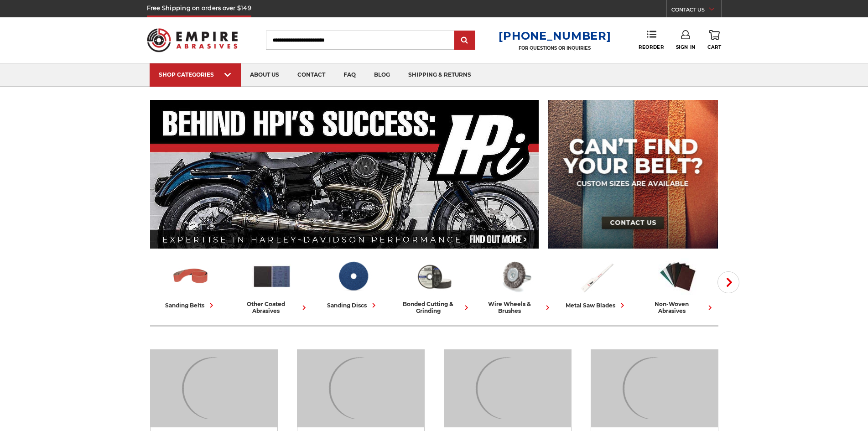  What do you see at coordinates (353, 305) in the screenshot?
I see `div: sanding discs` at bounding box center [353, 305].